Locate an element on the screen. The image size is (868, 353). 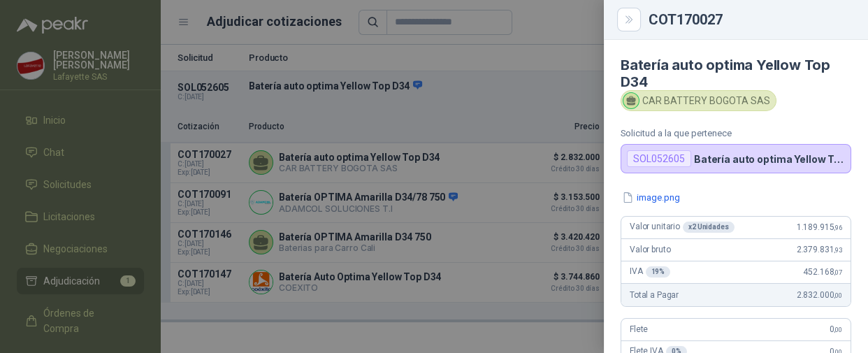
div: CAR BATTERY BOGOTA SAS is located at coordinates (698, 100).